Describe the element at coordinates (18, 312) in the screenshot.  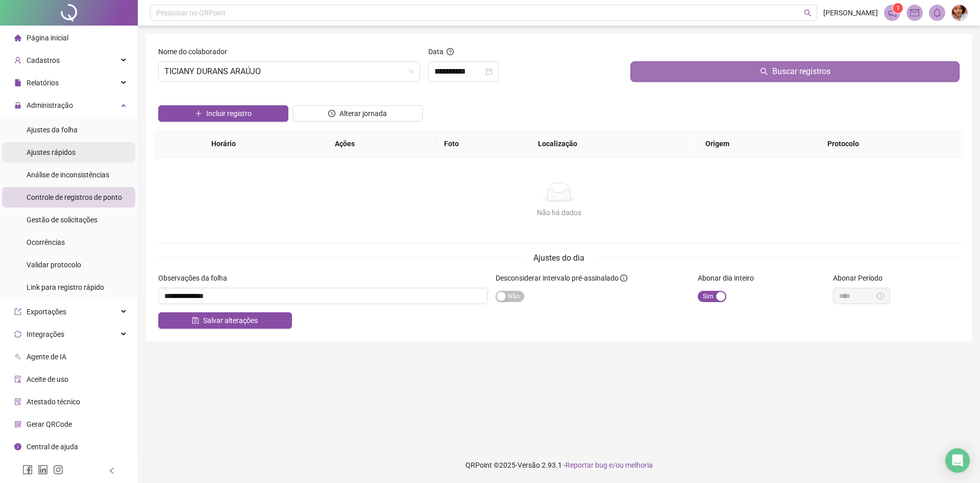
I see `span: export` at that location.